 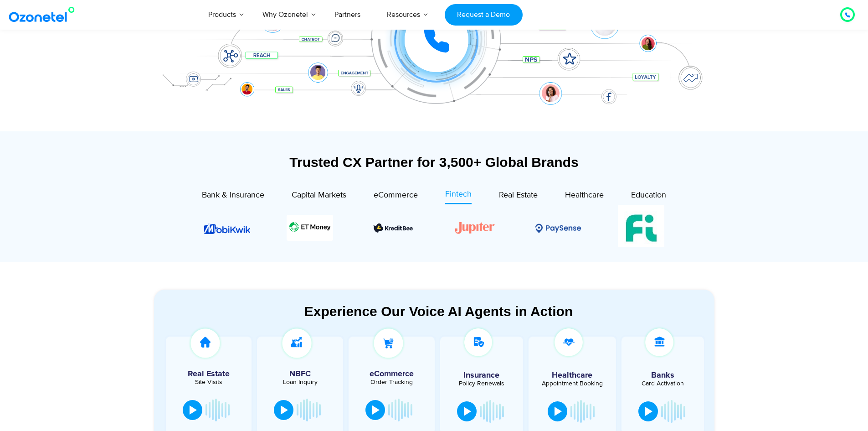 What do you see at coordinates (518, 195) in the screenshot?
I see `span: Real Estate` at bounding box center [518, 195].